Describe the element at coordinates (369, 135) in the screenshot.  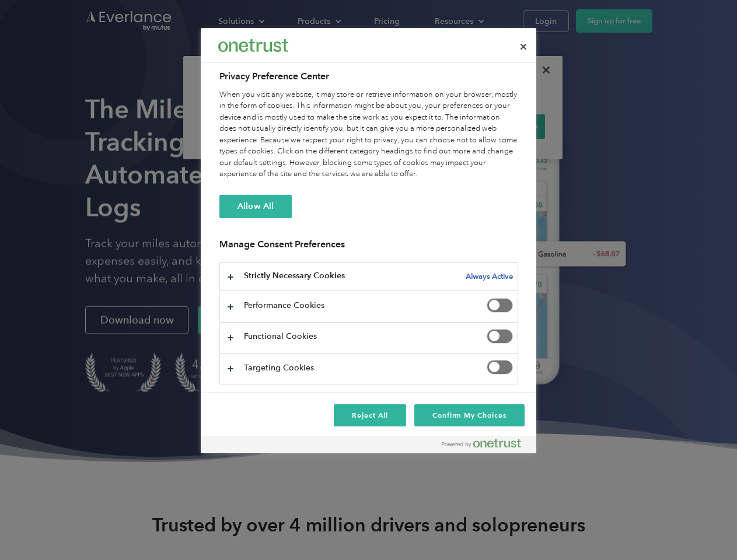
I see `div: When you visit any website, it may store or retrieve information on your browser, mostly in the f...` at that location.